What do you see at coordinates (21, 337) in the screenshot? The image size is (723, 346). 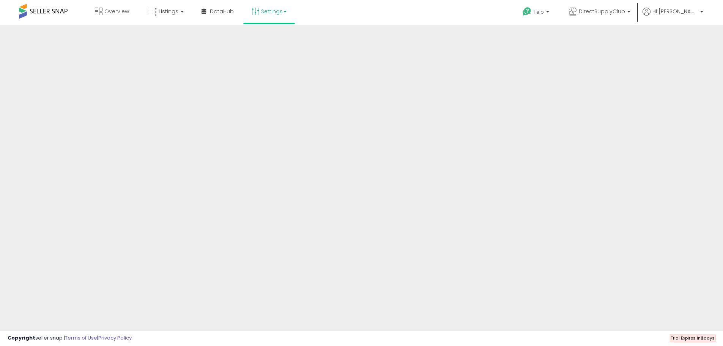 I see `strong: Copyright` at bounding box center [21, 337].